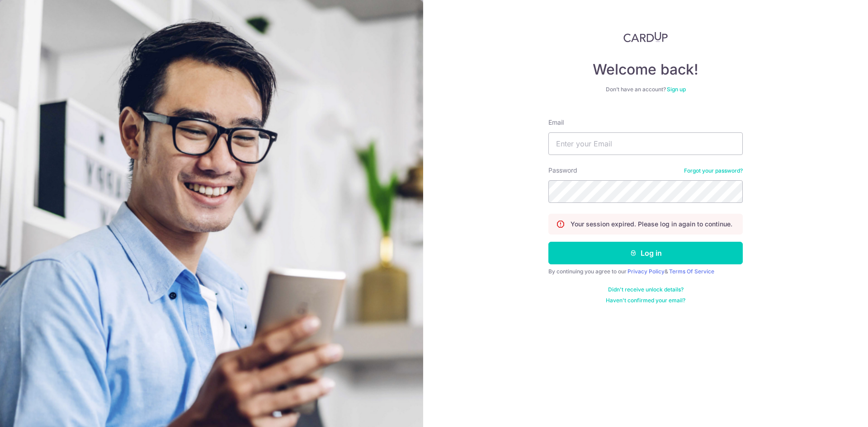 This screenshot has width=868, height=427. Describe the element at coordinates (714, 170) in the screenshot. I see `a: Forgot your password?` at that location.